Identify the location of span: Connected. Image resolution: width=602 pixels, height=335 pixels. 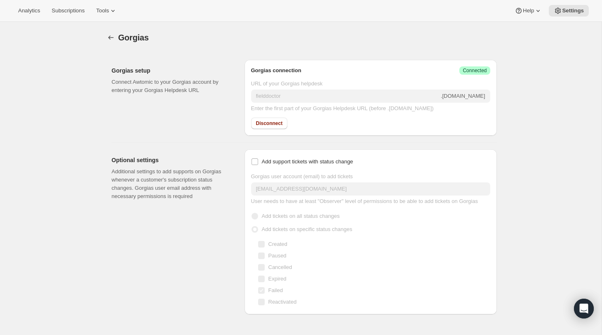
(475, 71).